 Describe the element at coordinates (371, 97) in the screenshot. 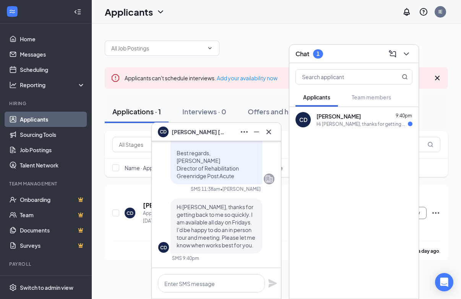

I see `span: Team members` at that location.